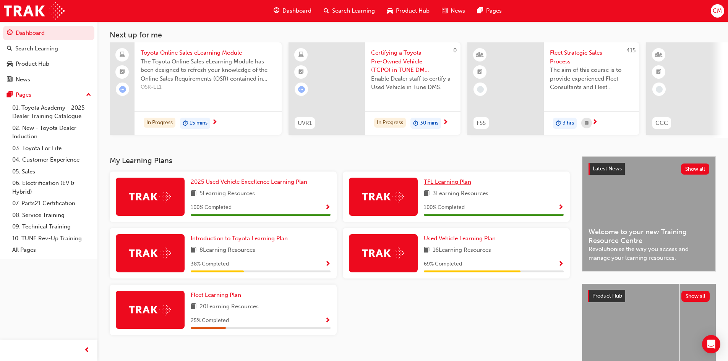 The height and width of the screenshot is (361, 728). What do you see at coordinates (249, 182) in the screenshot?
I see `span: 2025 Used Vehicle Excellence Learning Plan` at bounding box center [249, 182].